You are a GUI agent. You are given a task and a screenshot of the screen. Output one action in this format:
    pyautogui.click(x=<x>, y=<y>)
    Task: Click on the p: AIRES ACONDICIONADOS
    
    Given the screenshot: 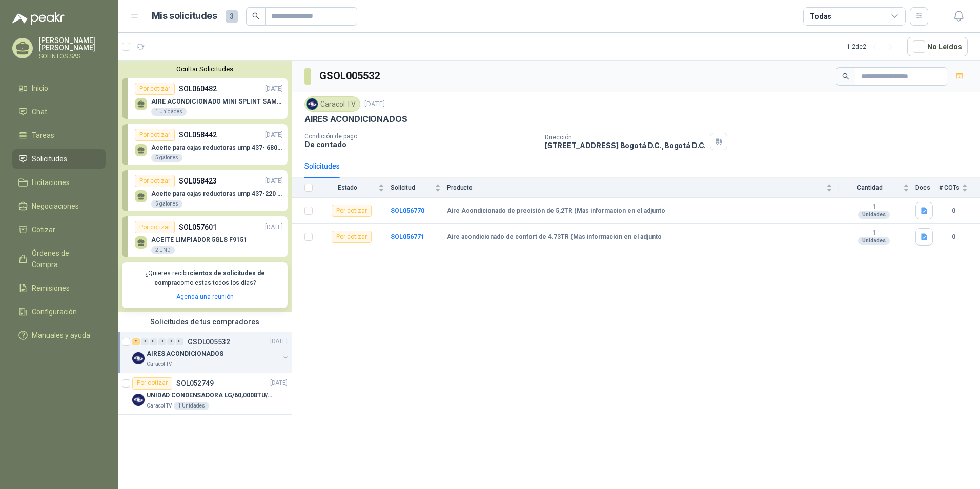 What is the action you would take?
    pyautogui.click(x=356, y=119)
    